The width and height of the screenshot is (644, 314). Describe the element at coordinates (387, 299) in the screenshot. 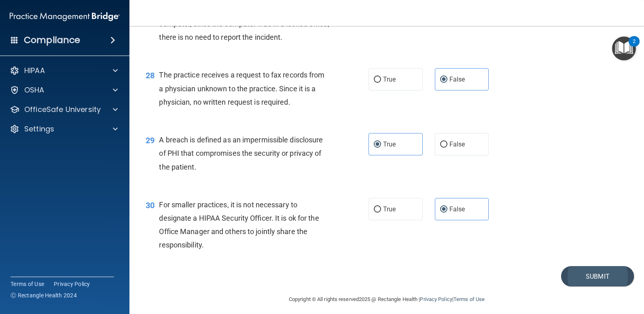

I see `div: Copyright © All rights reserved 2025 @ Rectangle Health | |` at that location.